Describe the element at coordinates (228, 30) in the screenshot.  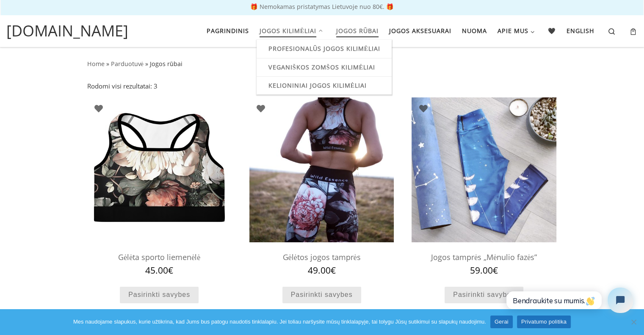
I see `span: Pagrindinis` at that location.